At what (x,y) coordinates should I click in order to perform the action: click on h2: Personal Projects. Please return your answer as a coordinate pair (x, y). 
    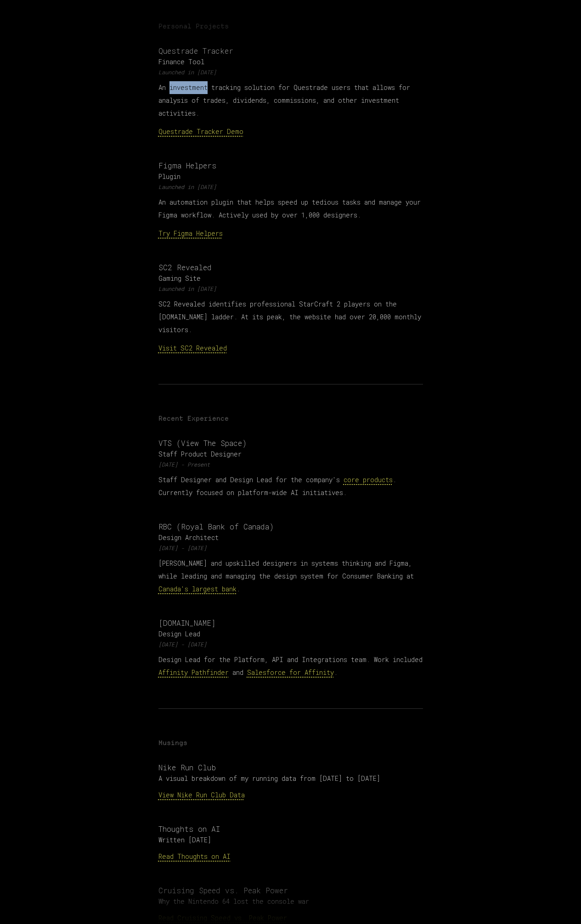
    Looking at the image, I should click on (290, 26).